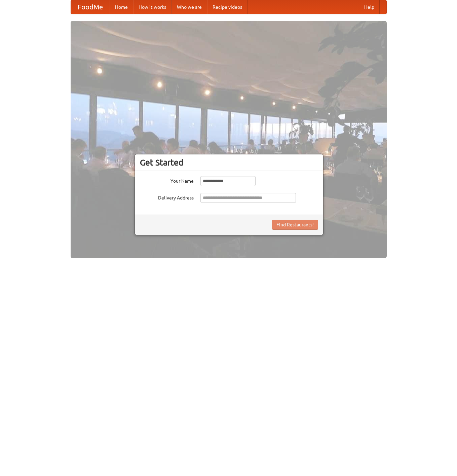  I want to click on a: Recipe videos, so click(227, 7).